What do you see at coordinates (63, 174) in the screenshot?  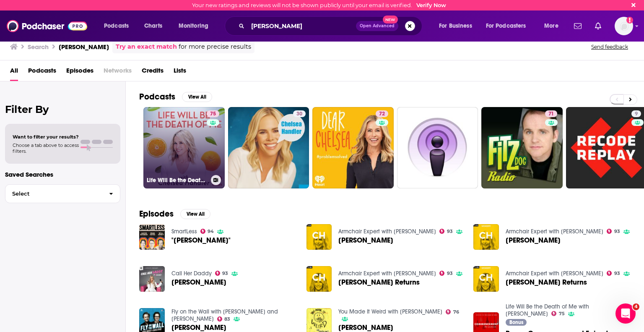 I see `p: Saved Searches` at bounding box center [63, 174].